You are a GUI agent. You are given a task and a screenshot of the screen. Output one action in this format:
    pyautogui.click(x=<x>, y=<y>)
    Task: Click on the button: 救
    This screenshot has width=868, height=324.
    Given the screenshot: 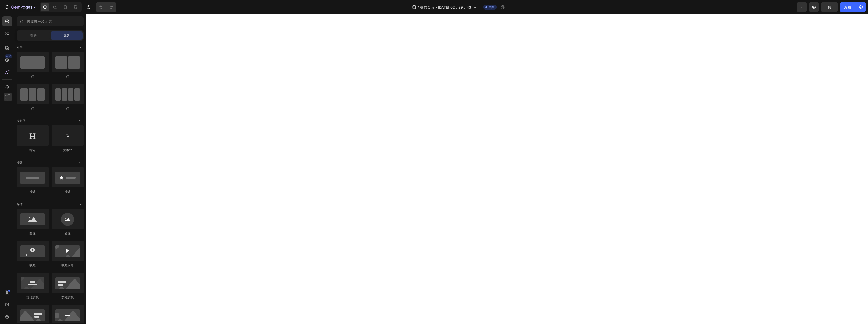 What is the action you would take?
    pyautogui.click(x=829, y=7)
    